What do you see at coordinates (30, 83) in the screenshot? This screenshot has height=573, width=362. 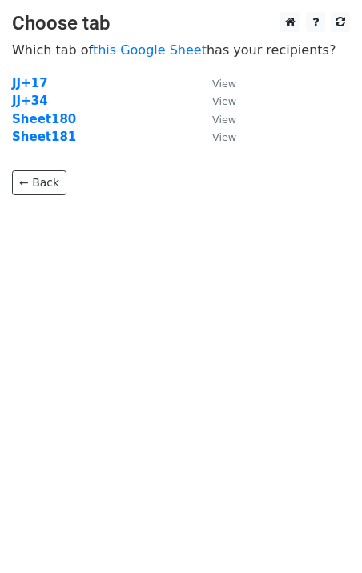 I see `strong: JJ+17` at bounding box center [30, 83].